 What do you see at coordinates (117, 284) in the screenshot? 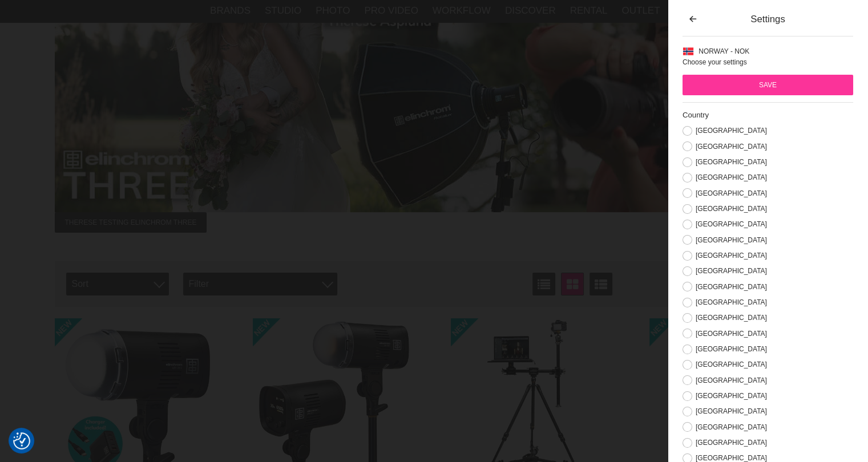
I see `span: Sort` at bounding box center [117, 284].